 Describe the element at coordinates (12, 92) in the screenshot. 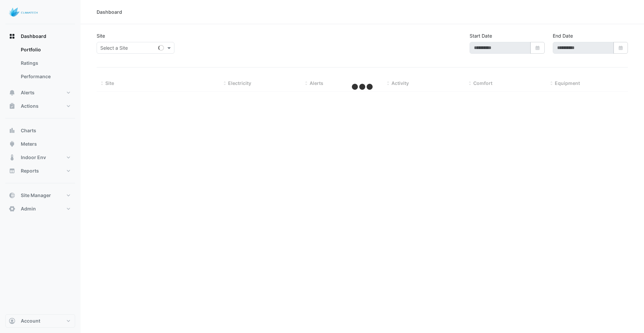

I see `app-icon: Alerts` at that location.